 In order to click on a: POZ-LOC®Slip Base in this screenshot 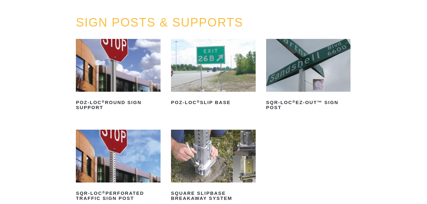, I will do `click(213, 73)`.